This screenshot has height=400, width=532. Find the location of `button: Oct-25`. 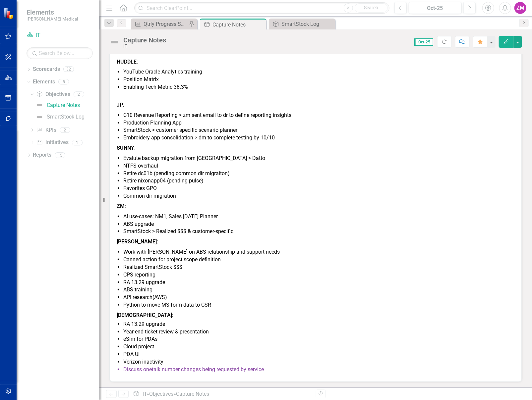

button: Oct-25 is located at coordinates (435, 8).